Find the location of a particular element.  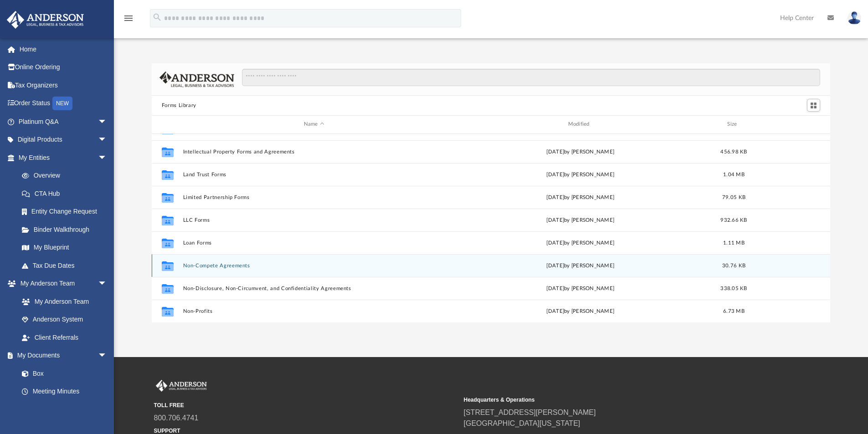

a: Binder Walkthrough is located at coordinates (67, 230).